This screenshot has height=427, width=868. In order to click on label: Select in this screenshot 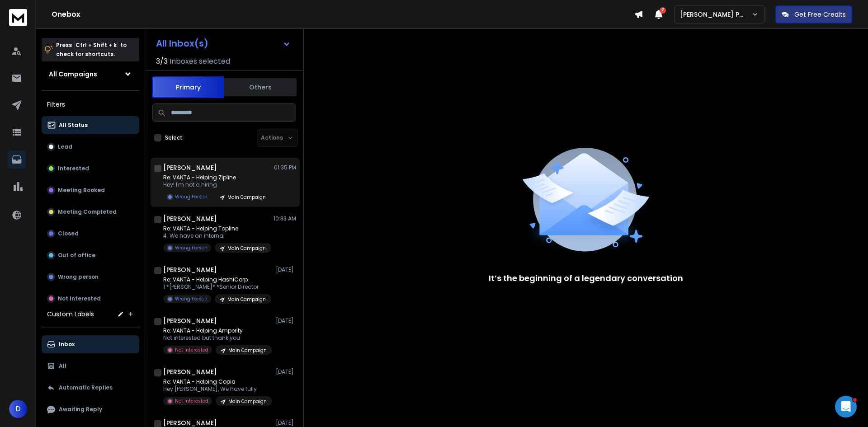, I will do `click(174, 138)`.